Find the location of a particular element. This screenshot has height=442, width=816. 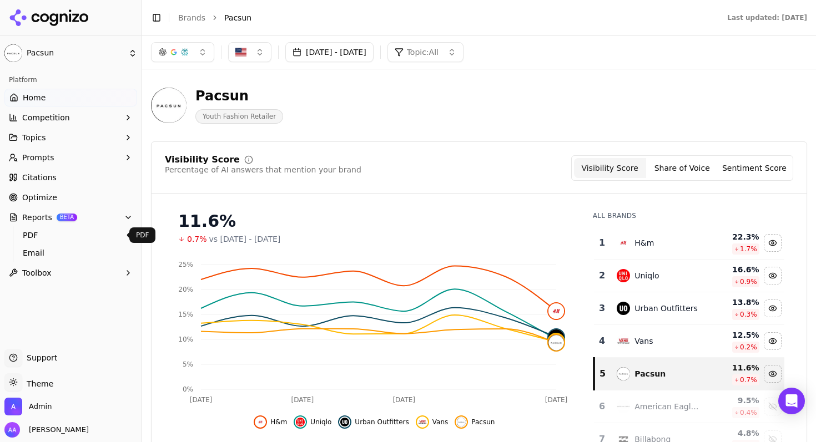

img: Alp Aysan is located at coordinates (12, 430).